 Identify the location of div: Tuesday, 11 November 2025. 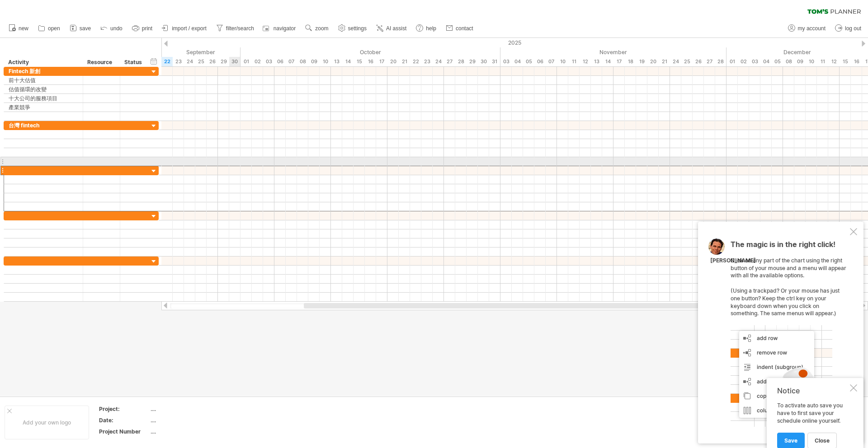
(574, 61).